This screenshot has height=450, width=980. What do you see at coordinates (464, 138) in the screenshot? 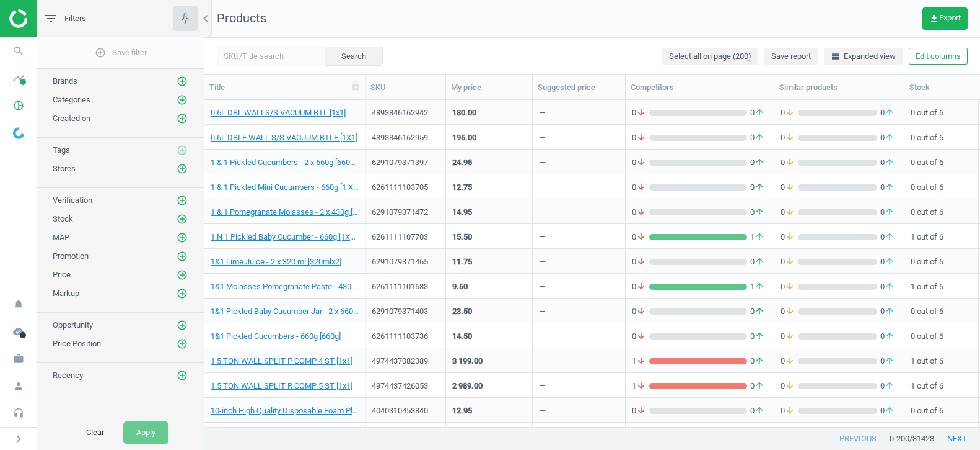
I see `div: 195.00` at bounding box center [464, 138].